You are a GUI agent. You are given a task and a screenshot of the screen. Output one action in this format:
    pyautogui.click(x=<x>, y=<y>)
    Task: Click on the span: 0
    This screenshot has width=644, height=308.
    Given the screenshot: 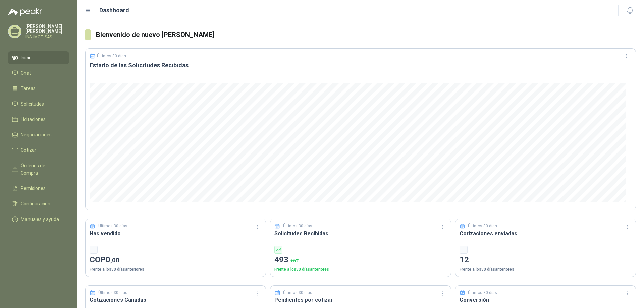 What is the action you would take?
    pyautogui.click(x=112, y=260)
    